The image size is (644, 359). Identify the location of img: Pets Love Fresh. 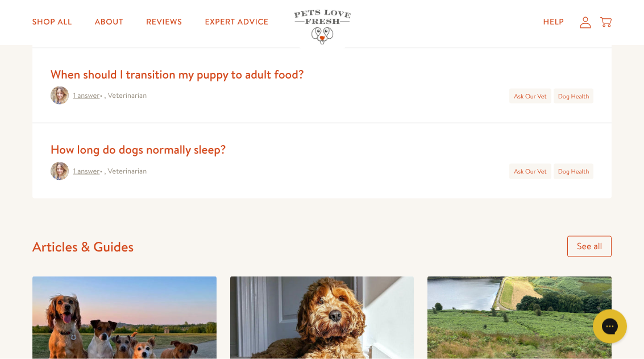
(322, 28).